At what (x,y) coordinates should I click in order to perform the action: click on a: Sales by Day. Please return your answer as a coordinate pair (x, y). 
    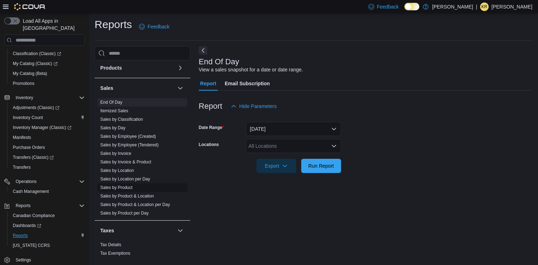
    Looking at the image, I should click on (113, 128).